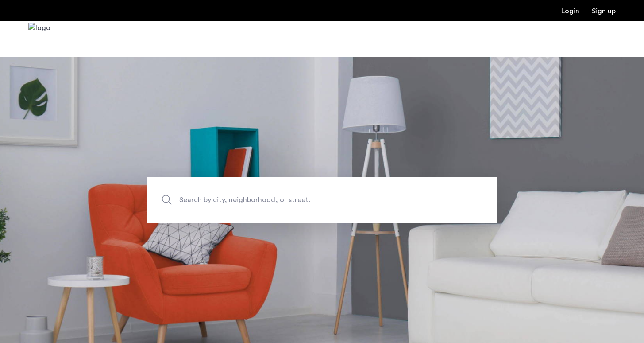 The width and height of the screenshot is (644, 343). What do you see at coordinates (322, 200) in the screenshot?
I see `input: Apartment Search` at bounding box center [322, 200].